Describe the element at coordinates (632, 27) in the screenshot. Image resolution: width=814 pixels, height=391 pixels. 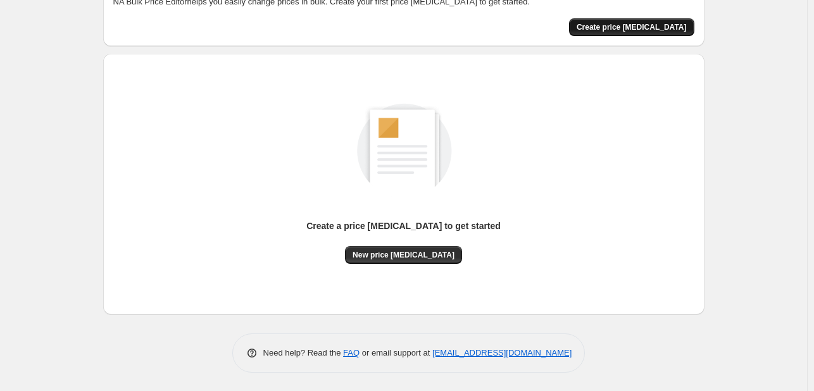
I see `button: Create price change job` at that location.